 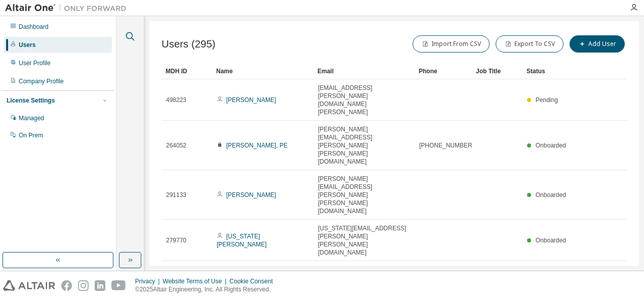 What do you see at coordinates (176, 195) in the screenshot?
I see `span: 291133` at bounding box center [176, 195].